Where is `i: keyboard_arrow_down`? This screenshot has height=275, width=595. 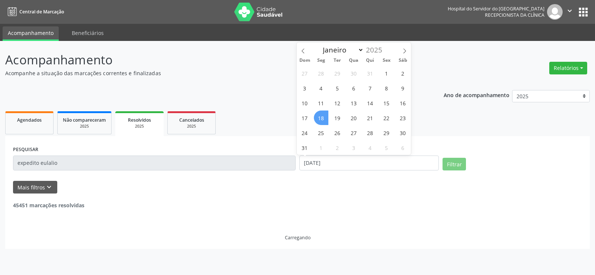
i: keyboard_arrow_down is located at coordinates (49, 187).